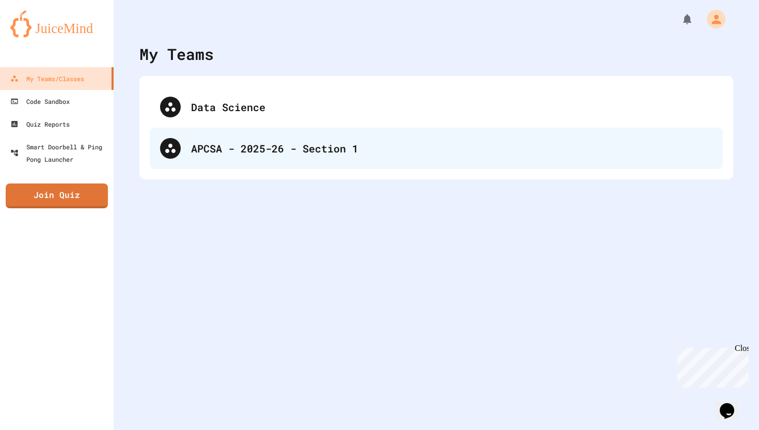 This screenshot has width=759, height=430. What do you see at coordinates (177, 54) in the screenshot?
I see `div: My Teams` at bounding box center [177, 54].